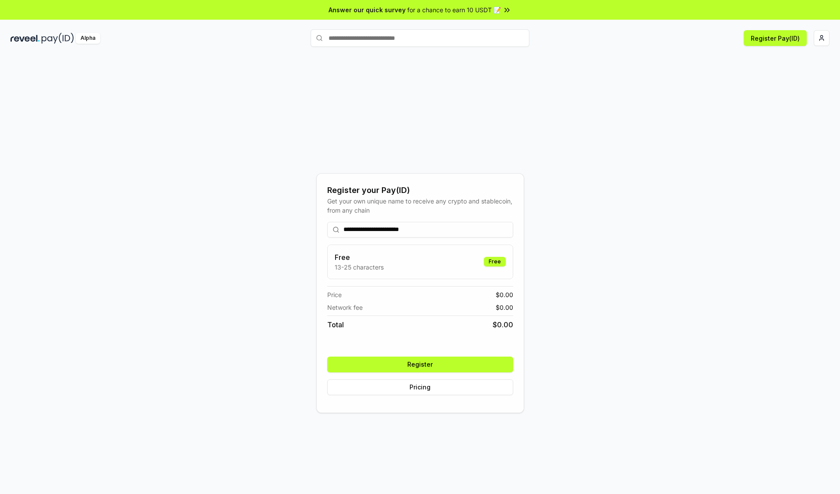 This screenshot has width=840, height=494. Describe the element at coordinates (420, 387) in the screenshot. I see `button: Pricing` at that location.